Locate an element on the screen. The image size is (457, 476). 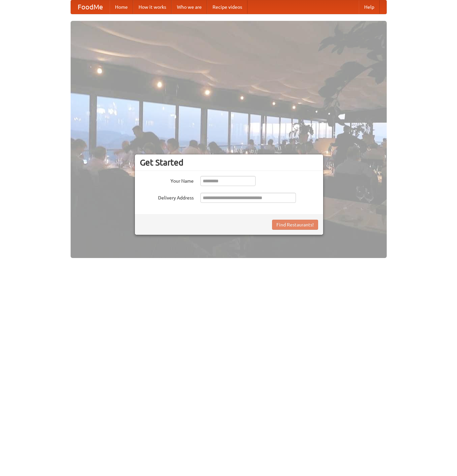
a: Who we are is located at coordinates (190, 7).